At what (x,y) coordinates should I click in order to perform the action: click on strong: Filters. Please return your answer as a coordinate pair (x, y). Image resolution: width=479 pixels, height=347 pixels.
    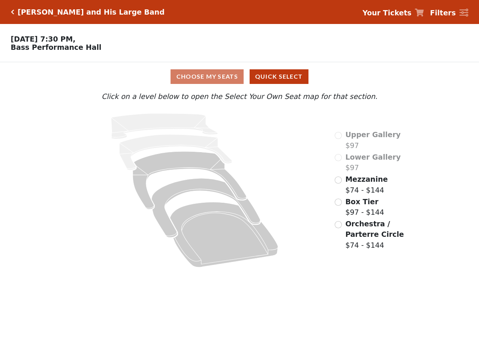
    Looking at the image, I should click on (443, 13).